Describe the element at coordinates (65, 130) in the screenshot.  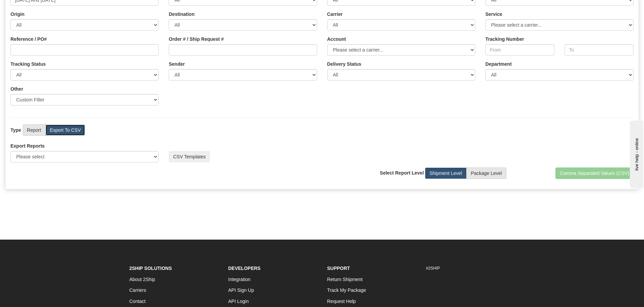
I see `label: Export To CSV` at that location.